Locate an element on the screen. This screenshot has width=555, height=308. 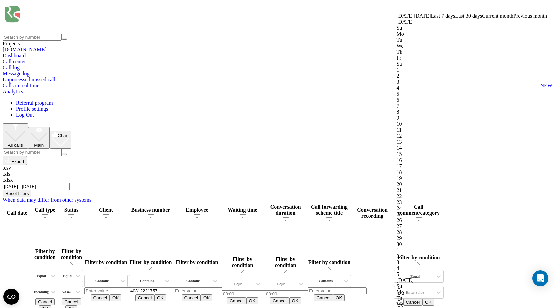
a: Call center is located at coordinates (14, 61).